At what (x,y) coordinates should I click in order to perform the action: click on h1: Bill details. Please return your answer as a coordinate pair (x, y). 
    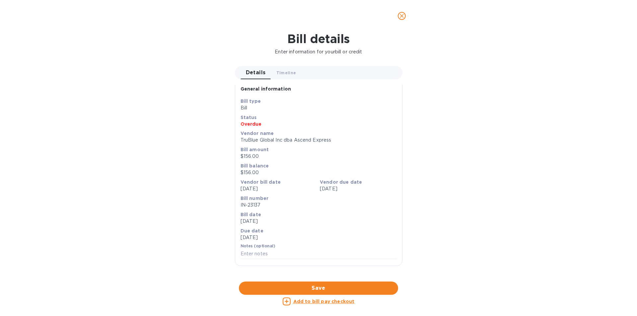
    Looking at the image, I should click on (319, 39).